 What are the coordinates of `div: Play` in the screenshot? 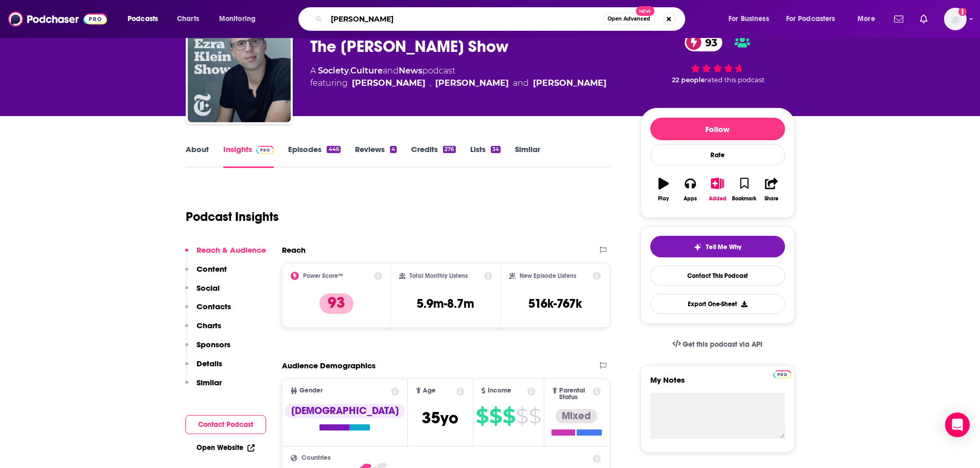 It's located at (663, 199).